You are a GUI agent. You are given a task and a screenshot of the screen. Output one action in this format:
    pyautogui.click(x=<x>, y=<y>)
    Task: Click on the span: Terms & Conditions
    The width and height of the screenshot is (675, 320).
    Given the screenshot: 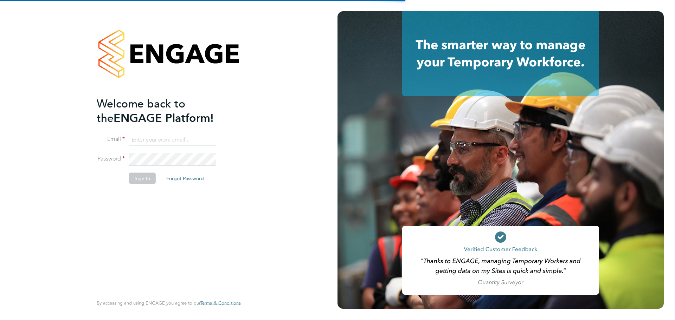 What is the action you would take?
    pyautogui.click(x=221, y=303)
    